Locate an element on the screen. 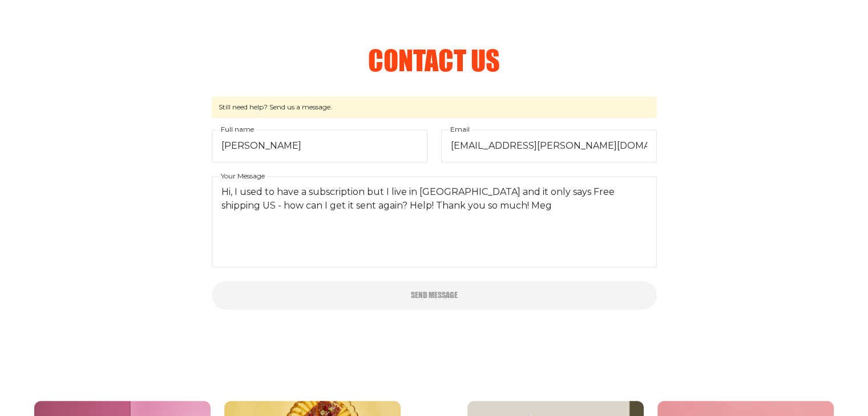  textarea: Your Message is located at coordinates (434, 222).